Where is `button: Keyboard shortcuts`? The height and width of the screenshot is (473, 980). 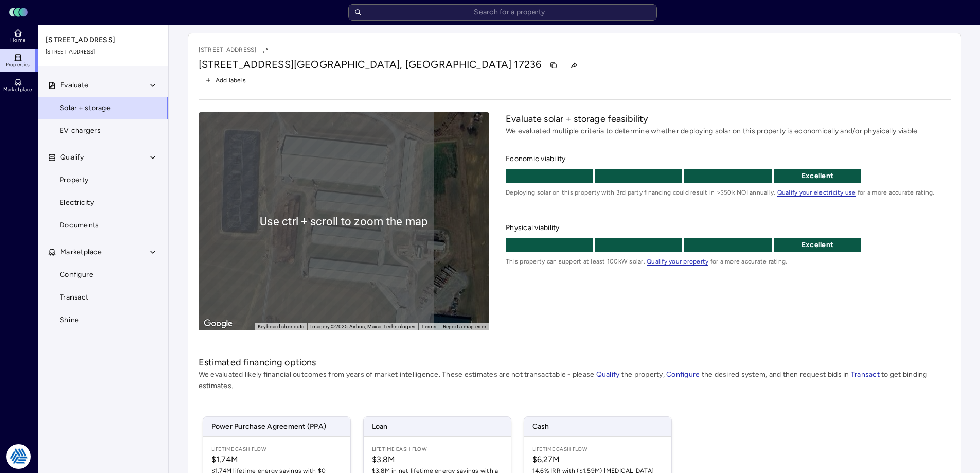 button: Keyboard shortcuts is located at coordinates (281, 327).